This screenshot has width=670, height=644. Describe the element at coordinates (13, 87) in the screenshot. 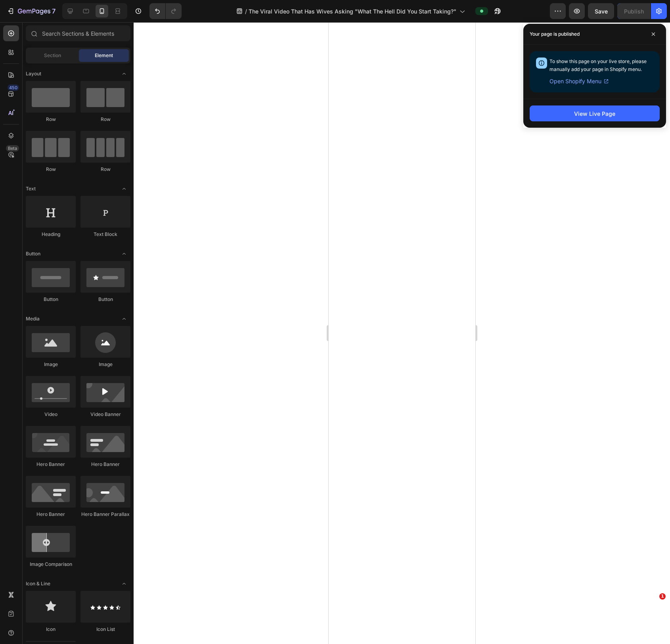

I see `div: 450` at that location.